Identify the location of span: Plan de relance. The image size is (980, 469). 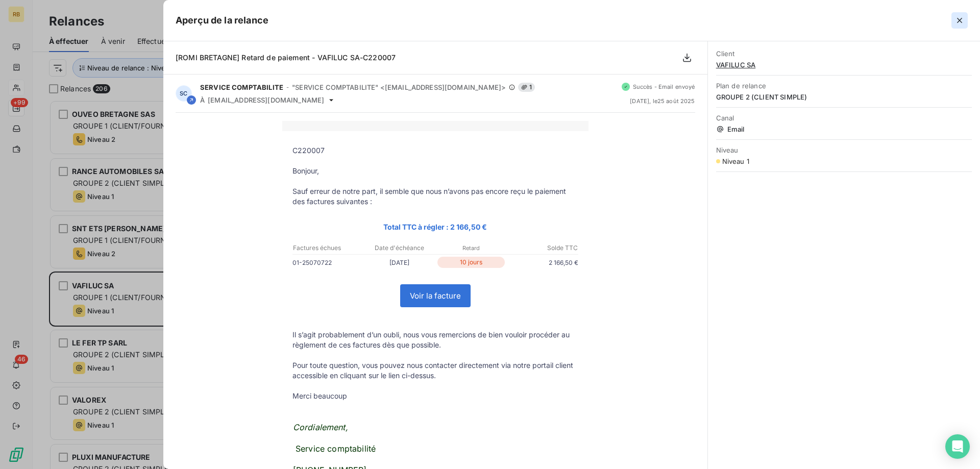
(844, 85).